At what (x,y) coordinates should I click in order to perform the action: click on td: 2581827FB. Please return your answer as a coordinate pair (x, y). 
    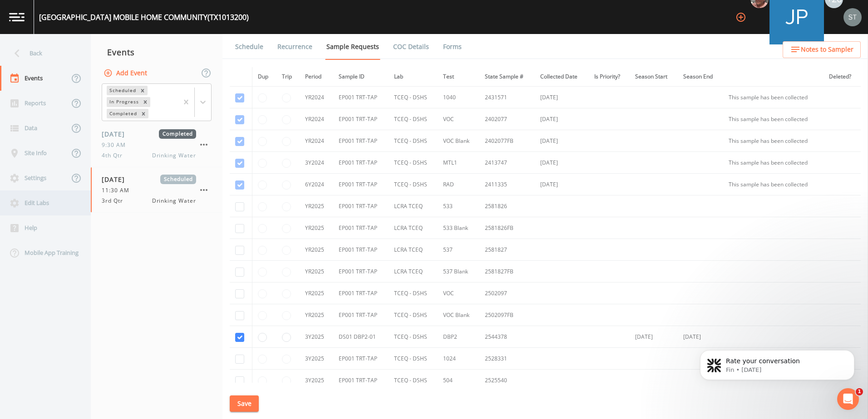
    Looking at the image, I should click on (507, 272).